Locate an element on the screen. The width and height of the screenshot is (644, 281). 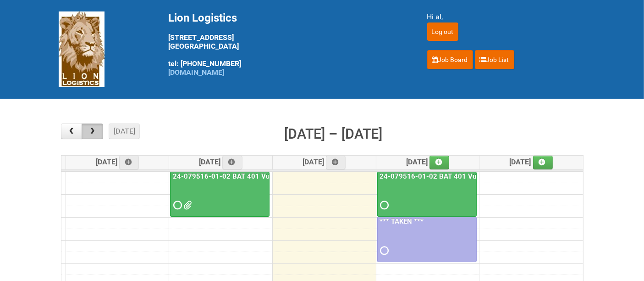
a: Job Board is located at coordinates (450, 60).